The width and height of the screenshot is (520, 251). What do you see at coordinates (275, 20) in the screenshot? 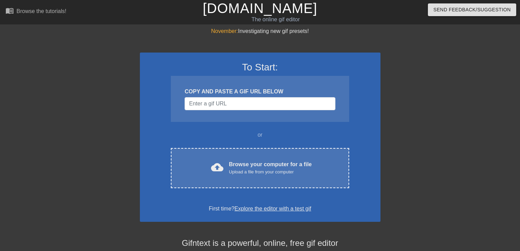
I see `div: The online gif editor` at bounding box center [275, 20].